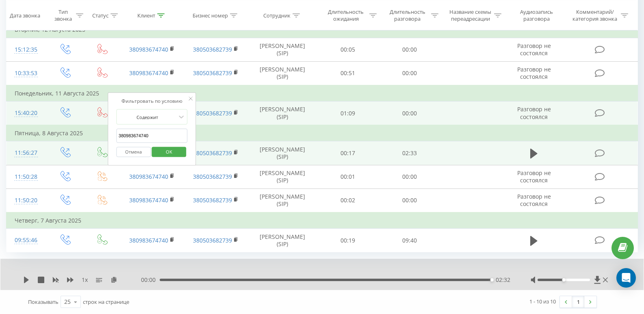 Image resolution: width=644 pixels, height=314 pixels. Describe the element at coordinates (322, 133) in the screenshot. I see `td: Пятница, 8 Августа 2025` at that location.